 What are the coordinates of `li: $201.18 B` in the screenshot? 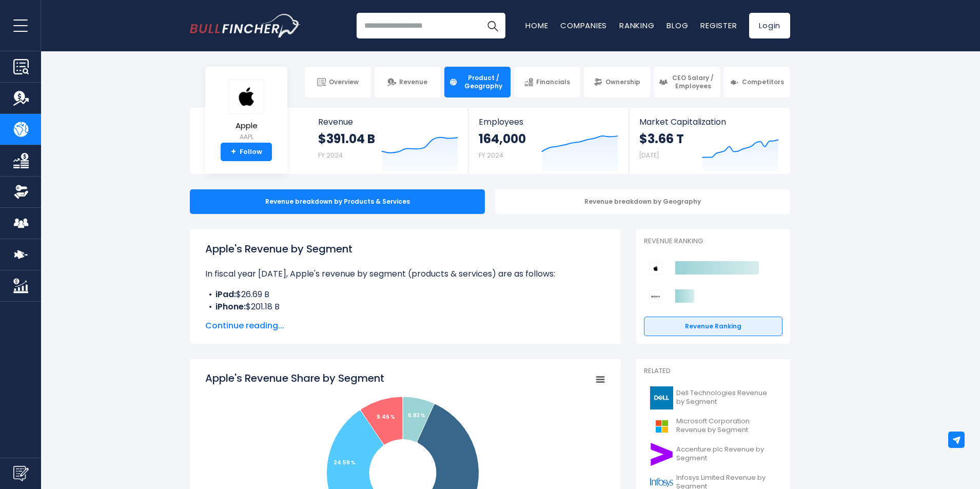 It's located at (405, 307).